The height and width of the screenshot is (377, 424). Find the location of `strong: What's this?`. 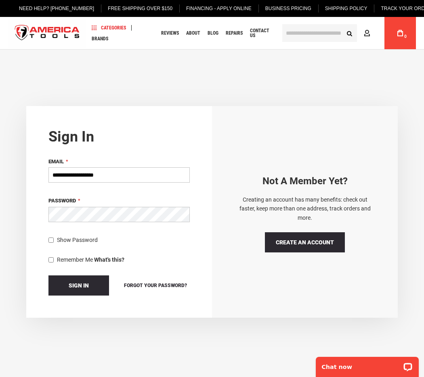

strong: What's this? is located at coordinates (109, 260).